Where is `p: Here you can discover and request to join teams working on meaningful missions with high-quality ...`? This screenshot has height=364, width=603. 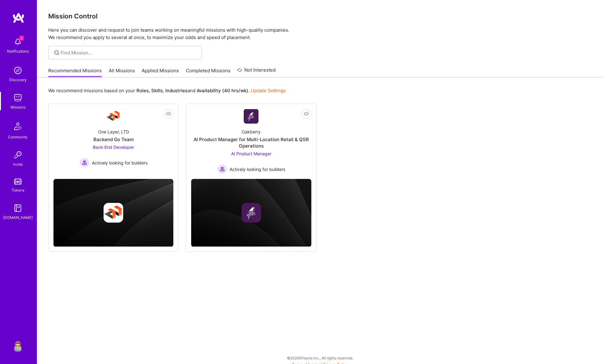 p: Here you can discover and request to join teams working on meaningful missions with high-quality ... is located at coordinates (320, 34).